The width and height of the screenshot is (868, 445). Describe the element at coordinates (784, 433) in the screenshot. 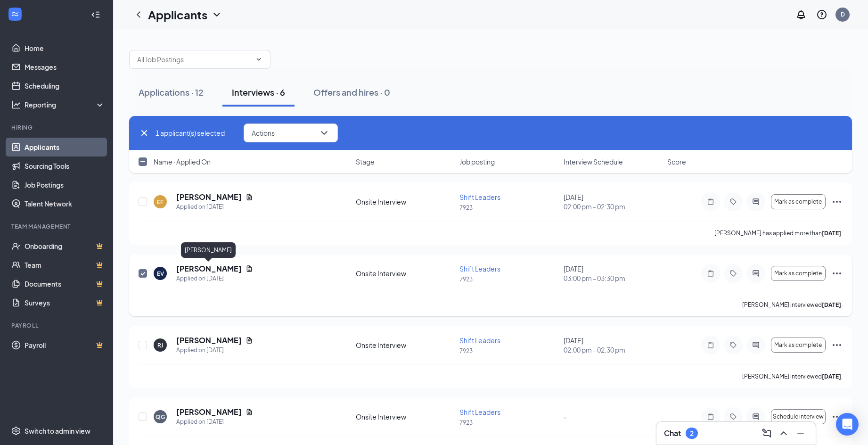

I see `button: ChevronUp` at that location.